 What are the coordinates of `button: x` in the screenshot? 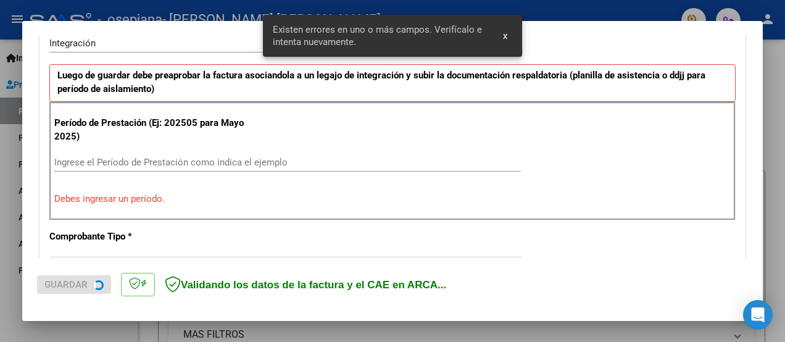 It's located at (505, 36).